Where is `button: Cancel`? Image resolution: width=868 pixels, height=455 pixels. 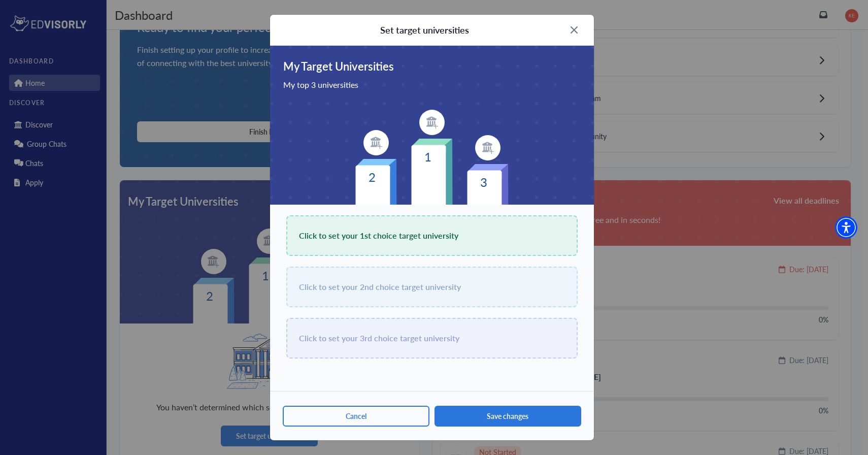 button: Cancel is located at coordinates (355, 416).